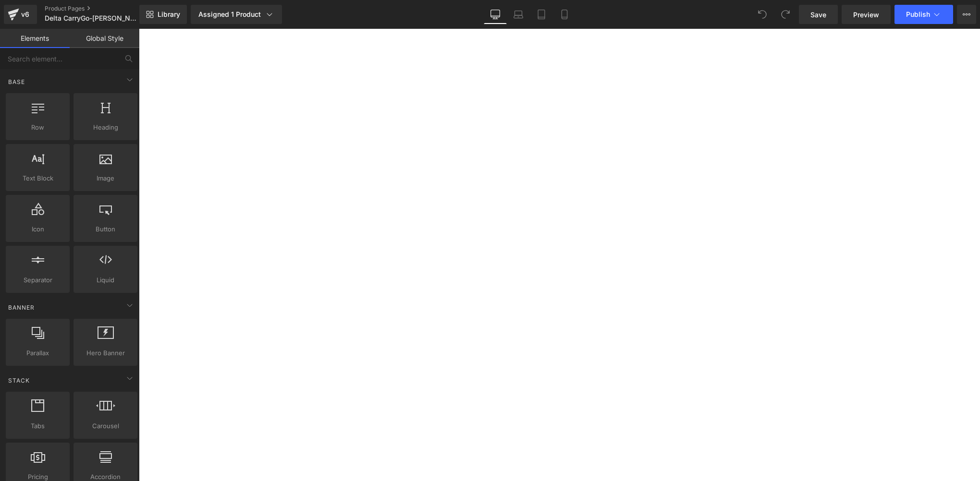  I want to click on span: Row, so click(37, 127).